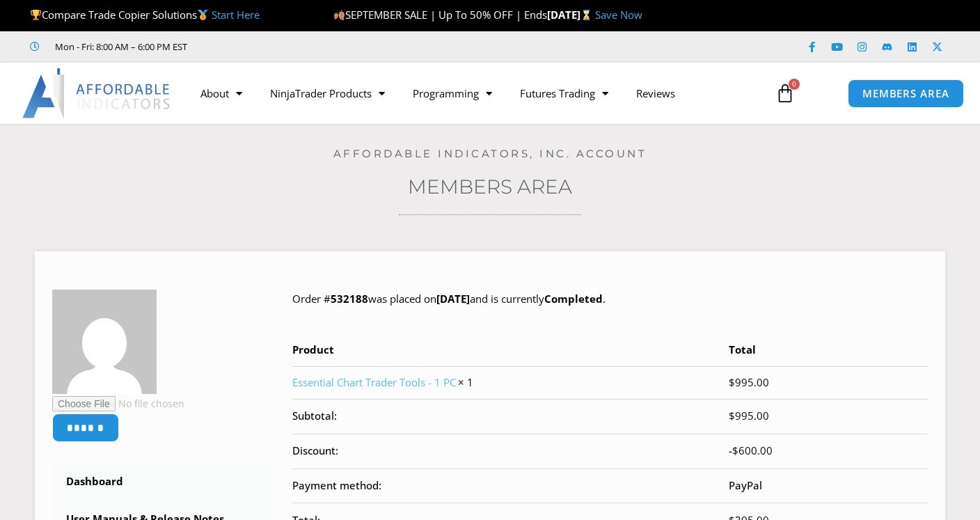 The height and width of the screenshot is (520, 980). I want to click on th: Product, so click(510, 353).